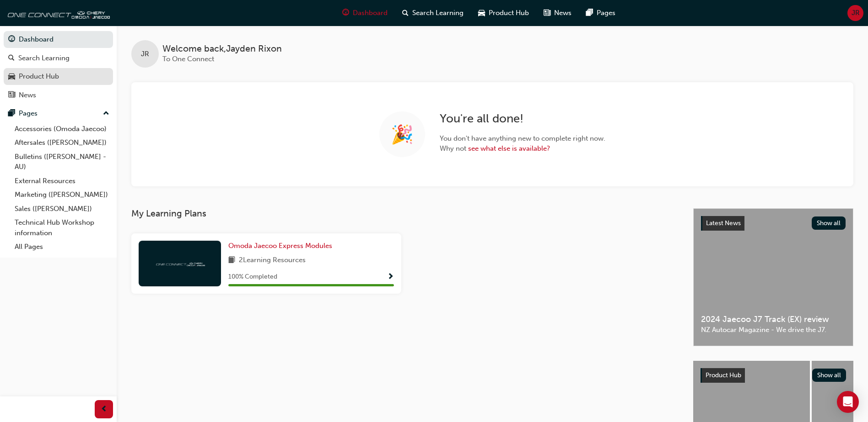 This screenshot has width=868, height=422. Describe the element at coordinates (601, 13) in the screenshot. I see `a: pages-iconPages` at that location.